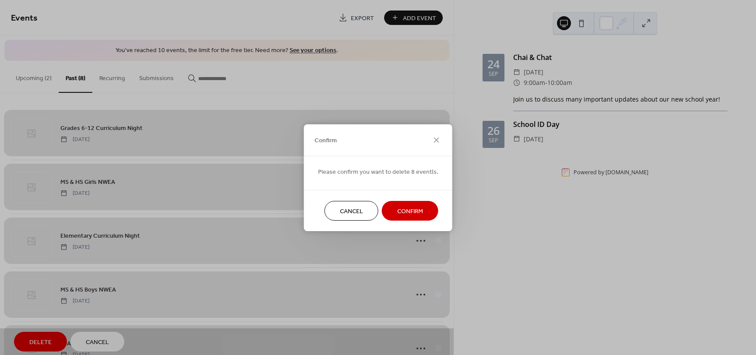  I want to click on span: Cancel, so click(351, 211).